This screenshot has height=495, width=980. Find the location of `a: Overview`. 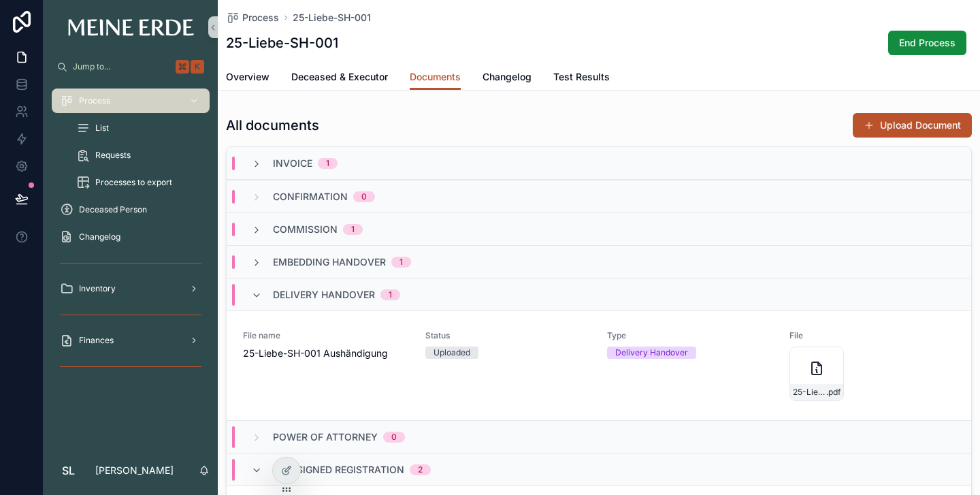

a: Overview is located at coordinates (248, 78).